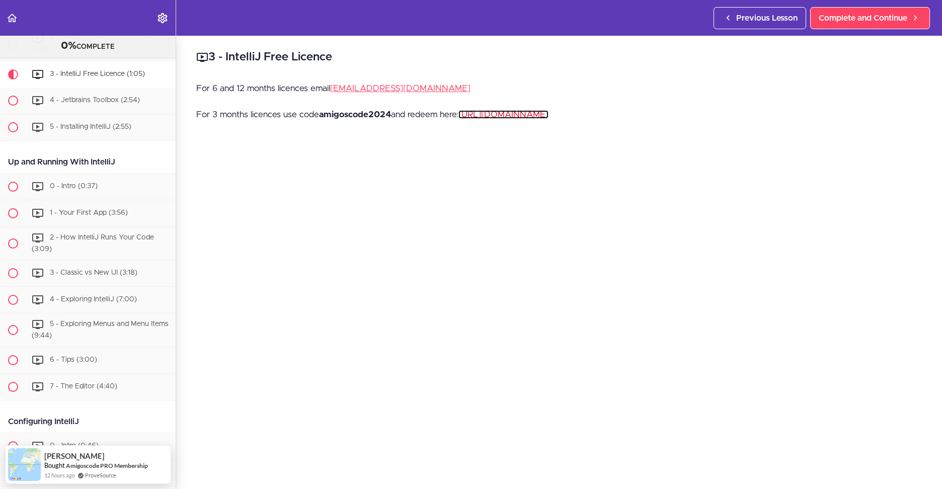  I want to click on span: 3 - IntelliJ Free Licence (1:05), so click(97, 74).